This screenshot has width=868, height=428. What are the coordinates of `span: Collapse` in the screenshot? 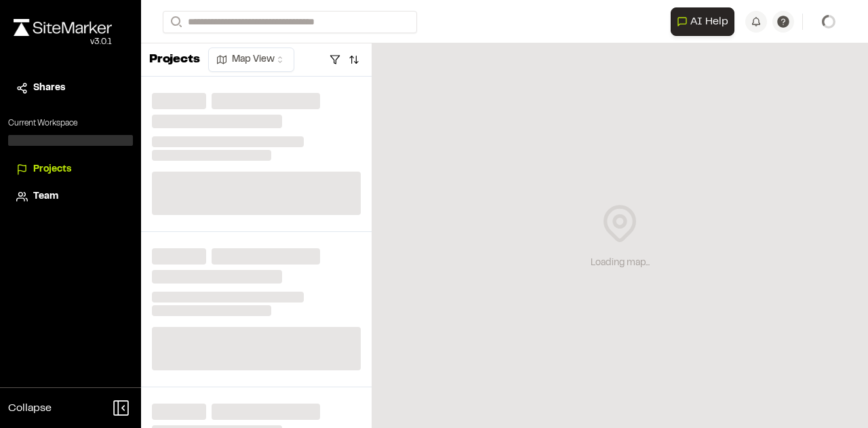 It's located at (30, 408).